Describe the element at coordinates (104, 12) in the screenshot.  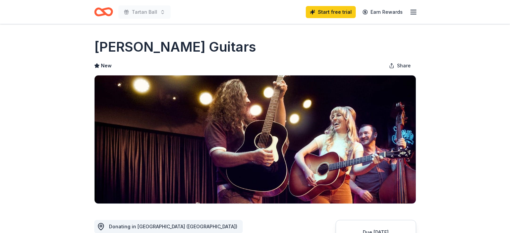
I see `a: Home` at that location.